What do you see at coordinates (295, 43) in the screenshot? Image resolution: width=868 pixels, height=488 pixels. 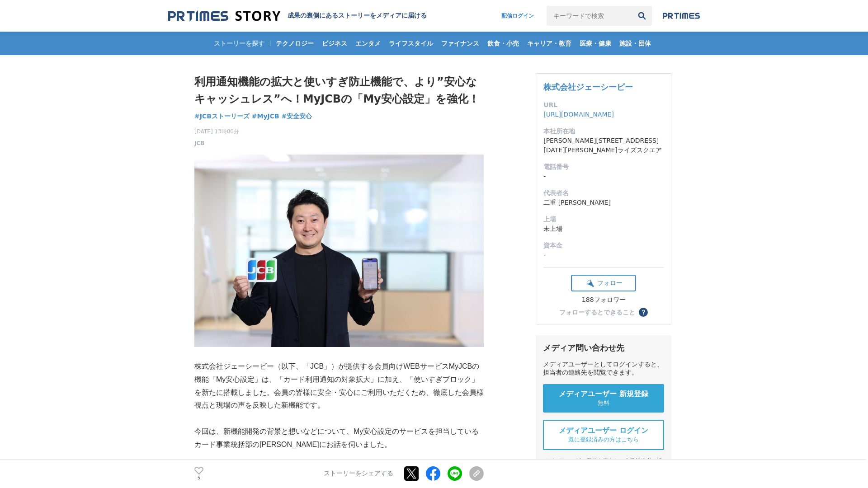 I see `a: テクノロジー` at bounding box center [295, 43].